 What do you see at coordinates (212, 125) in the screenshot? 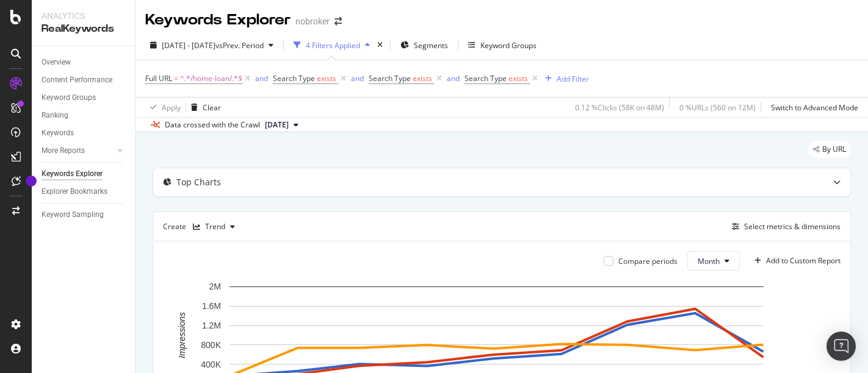
I see `div: Data crossed with the Crawl` at bounding box center [212, 125].